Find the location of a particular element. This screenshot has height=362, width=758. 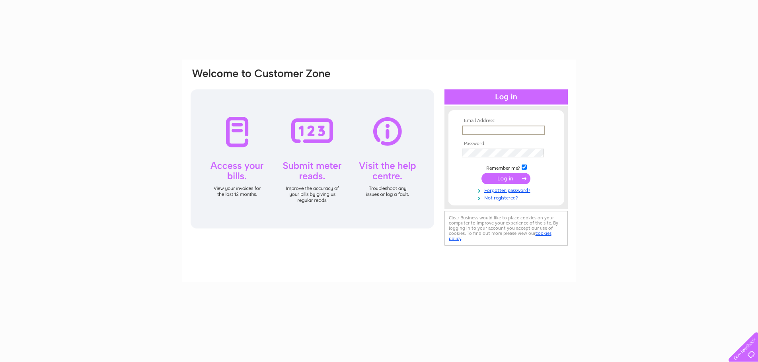

input: Submit is located at coordinates (505, 179).